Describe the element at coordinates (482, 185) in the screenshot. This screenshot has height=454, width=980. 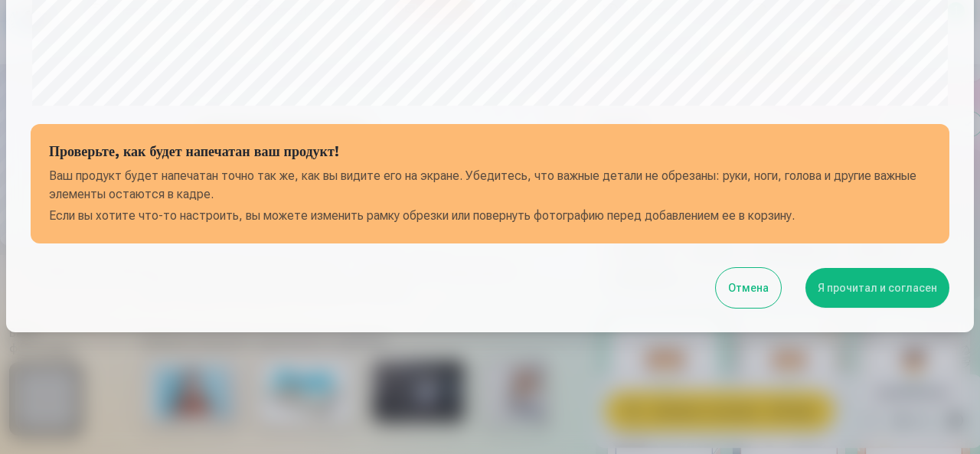
I see `font: Ваш продукт будет напечатан точно так же, как вы видите его на экране. Убедитесь, что важные дета...` at that location.